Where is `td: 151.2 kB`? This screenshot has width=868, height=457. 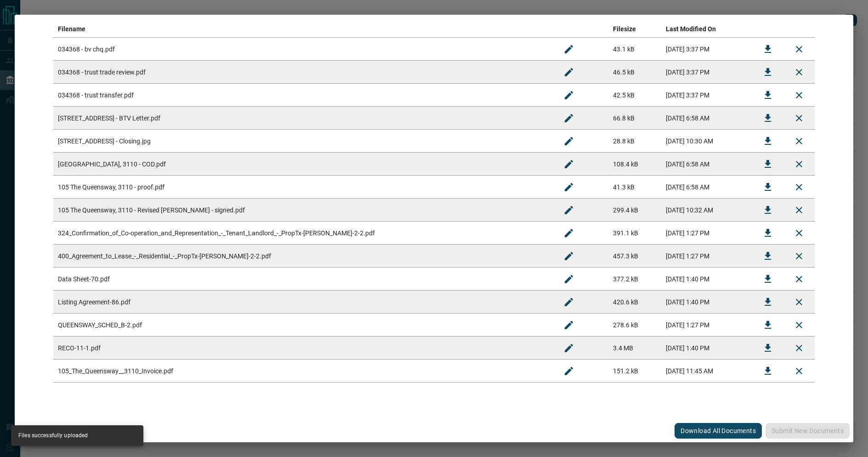
td: 151.2 kB is located at coordinates (635, 371).